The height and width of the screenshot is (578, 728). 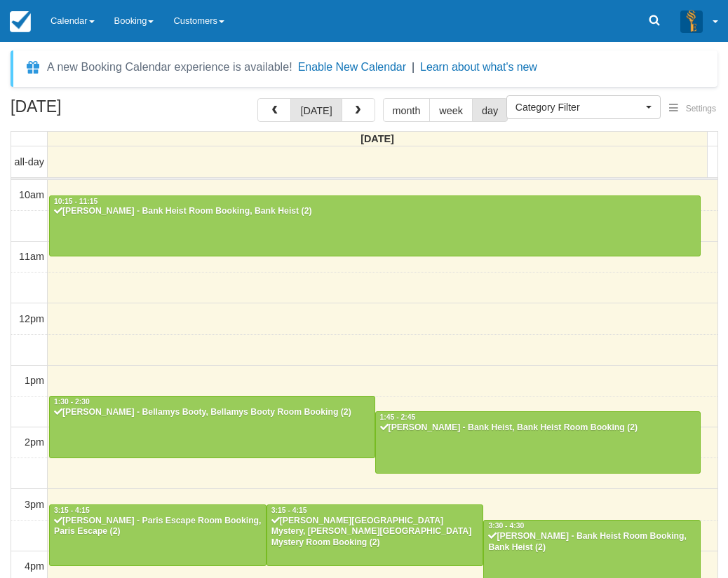 What do you see at coordinates (406, 110) in the screenshot?
I see `button: month` at bounding box center [406, 110].